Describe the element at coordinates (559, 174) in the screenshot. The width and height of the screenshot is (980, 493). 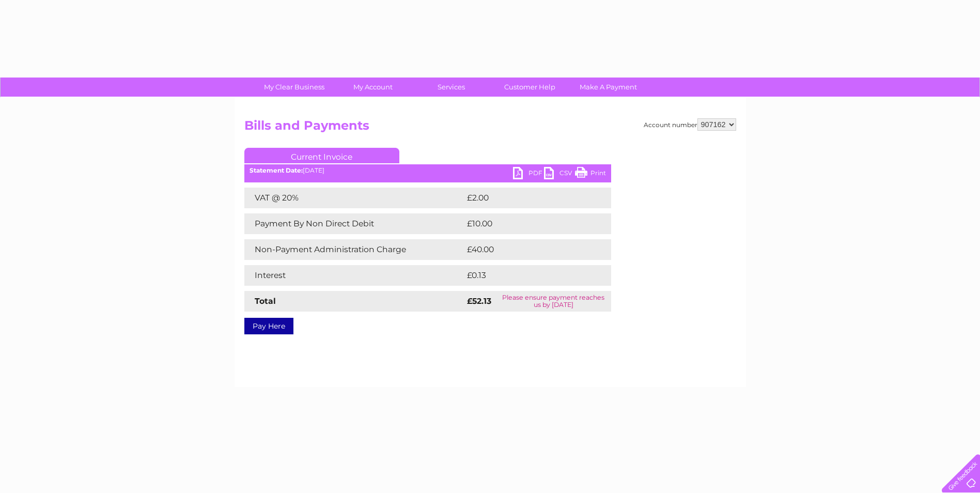
I see `a: CSV` at that location.